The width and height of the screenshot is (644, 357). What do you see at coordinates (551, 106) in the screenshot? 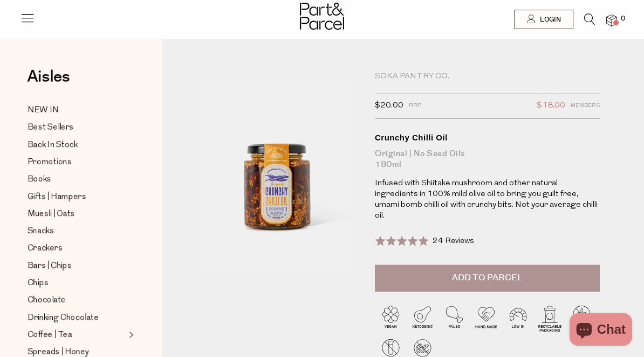
I see `span: $18.00` at bounding box center [551, 106].